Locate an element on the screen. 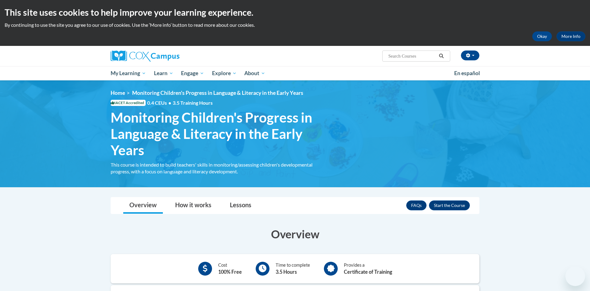 The height and width of the screenshot is (291, 590). div: Main menu is located at coordinates (295, 73).